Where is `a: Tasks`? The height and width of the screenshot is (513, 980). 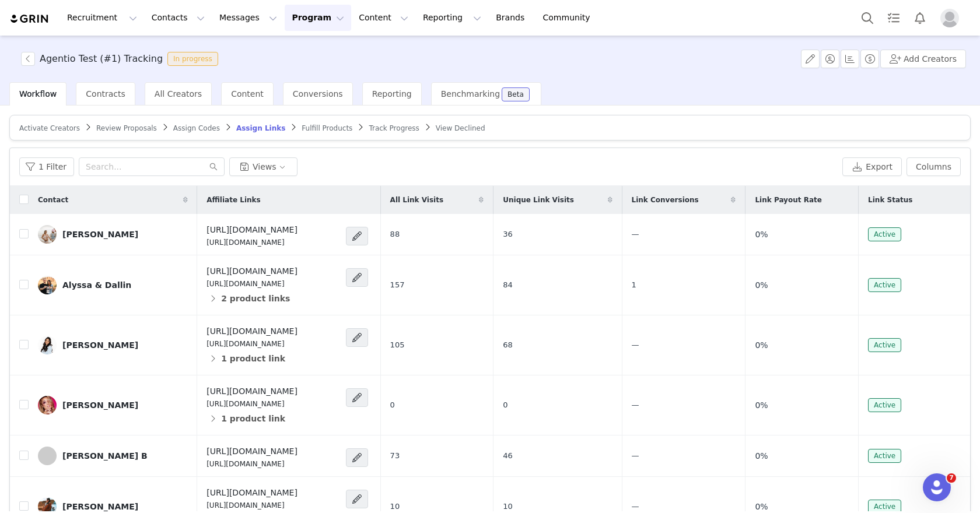
a: Tasks is located at coordinates (893, 17).